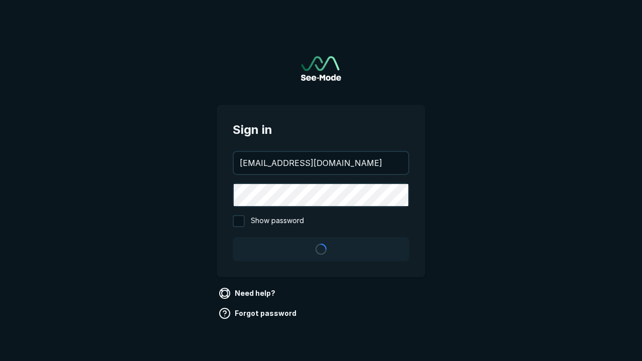 This screenshot has width=642, height=361. Describe the element at coordinates (321, 68) in the screenshot. I see `img: See-Mode Logo` at that location.